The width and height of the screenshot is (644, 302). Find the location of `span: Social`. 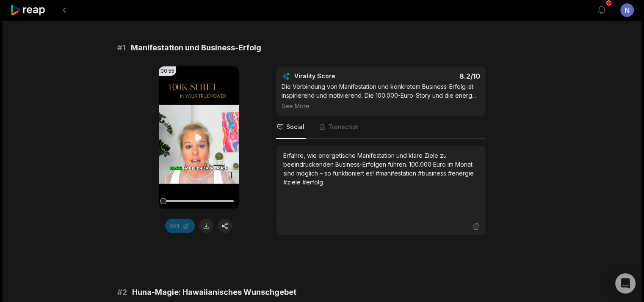

span: Social is located at coordinates (295, 126).